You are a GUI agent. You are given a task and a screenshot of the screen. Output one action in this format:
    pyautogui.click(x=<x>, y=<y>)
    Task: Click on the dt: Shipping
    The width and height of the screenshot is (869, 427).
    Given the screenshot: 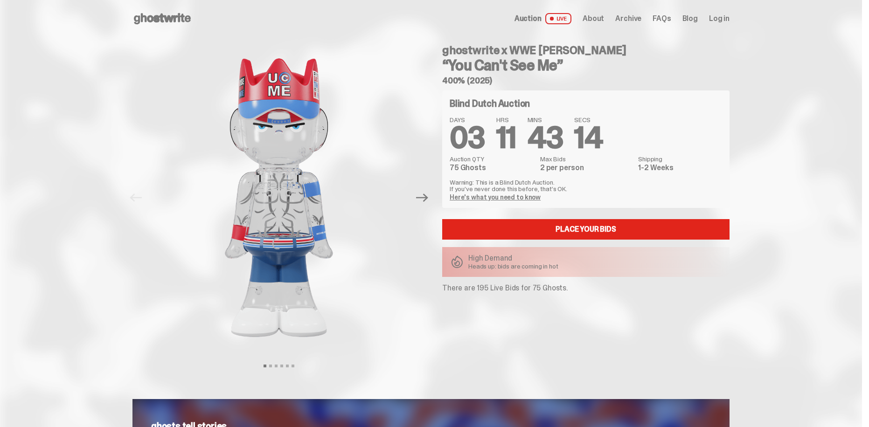 What is the action you would take?
    pyautogui.click(x=680, y=159)
    